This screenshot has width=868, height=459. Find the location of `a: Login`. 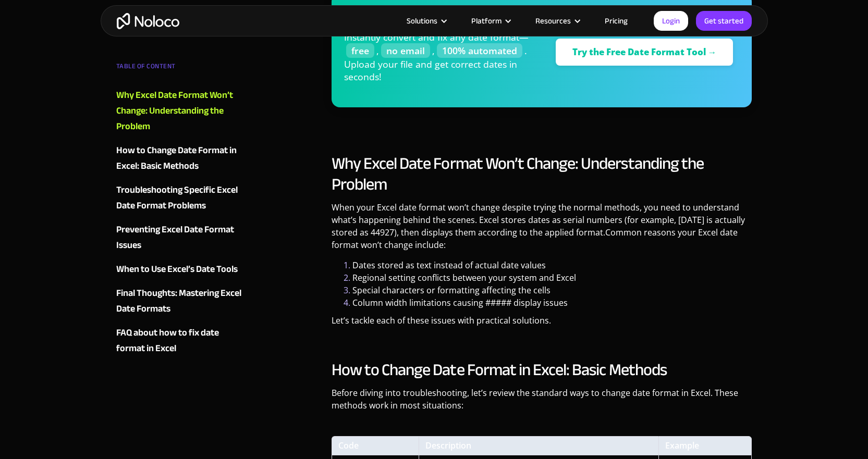

a: Login is located at coordinates (671, 21).